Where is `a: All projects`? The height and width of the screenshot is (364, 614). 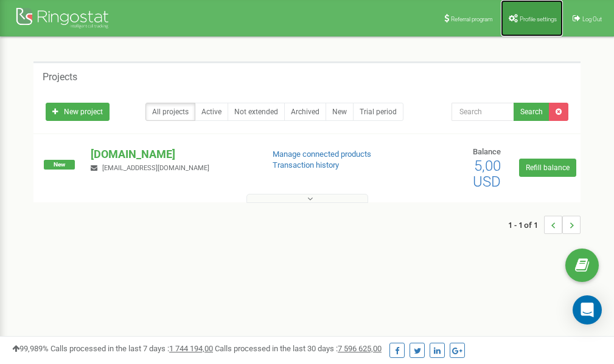 a: All projects is located at coordinates (171, 112).